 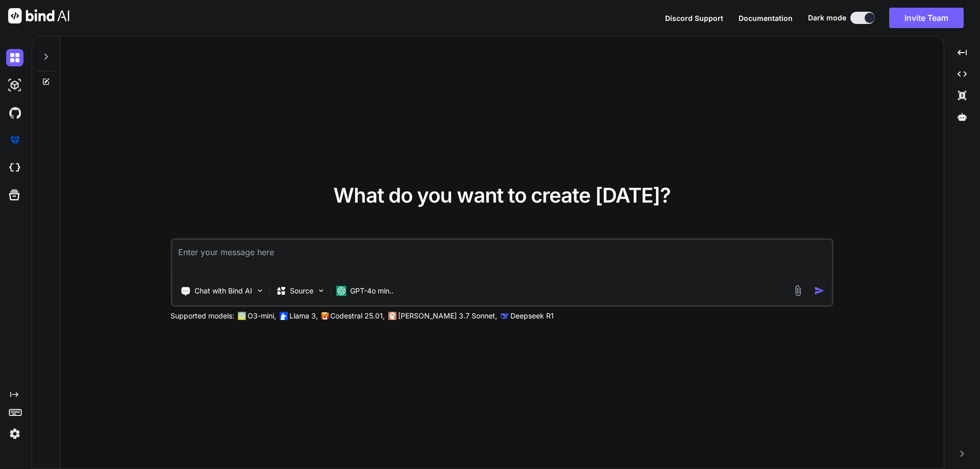 What do you see at coordinates (223, 291) in the screenshot?
I see `p: Chat with Bind AI` at bounding box center [223, 291].